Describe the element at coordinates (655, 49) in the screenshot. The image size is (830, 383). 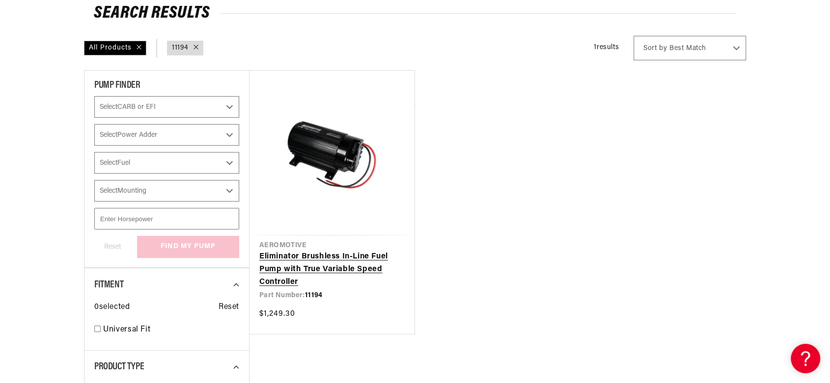
I see `span: Sort by` at that location.